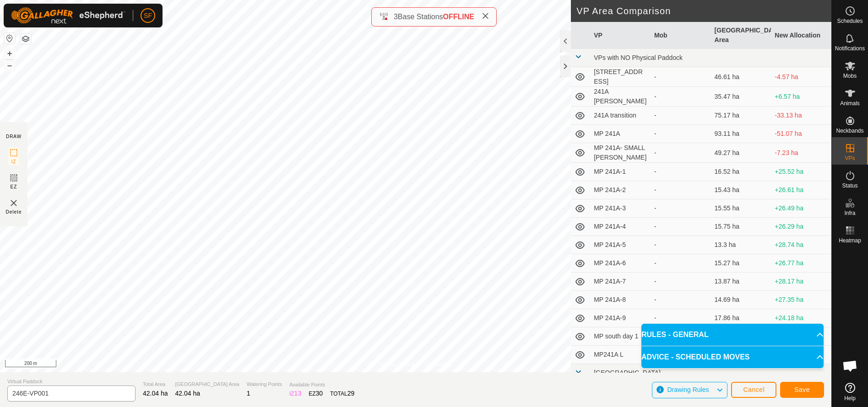  Describe the element at coordinates (298, 394) in the screenshot. I see `span: 13` at that location.